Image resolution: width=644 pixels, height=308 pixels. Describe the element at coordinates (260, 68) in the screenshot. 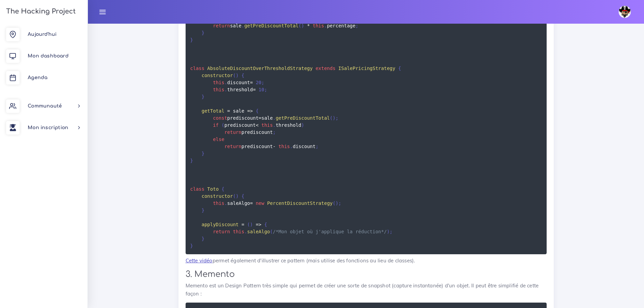

I see `span: AbsoluteDiscountOverThresholdStrategy` at that location.